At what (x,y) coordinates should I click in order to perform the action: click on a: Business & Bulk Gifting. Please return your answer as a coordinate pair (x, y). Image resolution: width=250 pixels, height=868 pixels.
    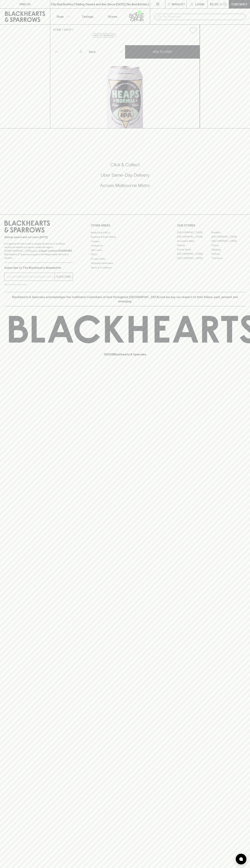
    Looking at the image, I should click on (125, 237).